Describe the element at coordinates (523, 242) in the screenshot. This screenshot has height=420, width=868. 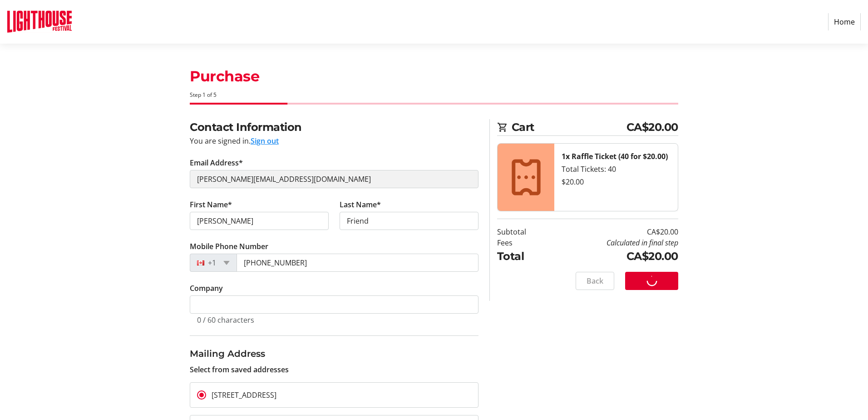
I see `td: Fees` at that location.